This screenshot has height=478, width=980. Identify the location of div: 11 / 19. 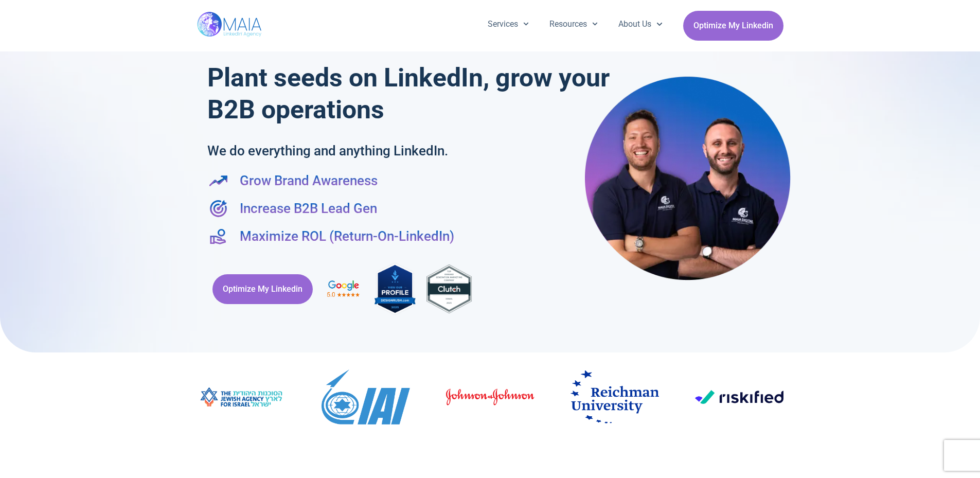
(615, 399).